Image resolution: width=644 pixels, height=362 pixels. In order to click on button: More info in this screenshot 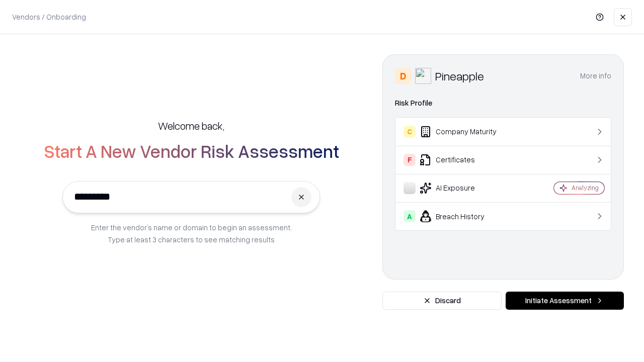, I will do `click(596, 76)`.